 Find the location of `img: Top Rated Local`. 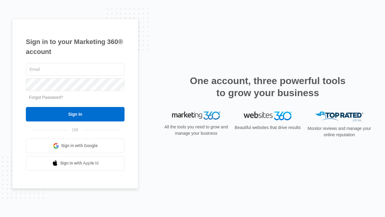

img: Top Rated Local is located at coordinates (340, 116).